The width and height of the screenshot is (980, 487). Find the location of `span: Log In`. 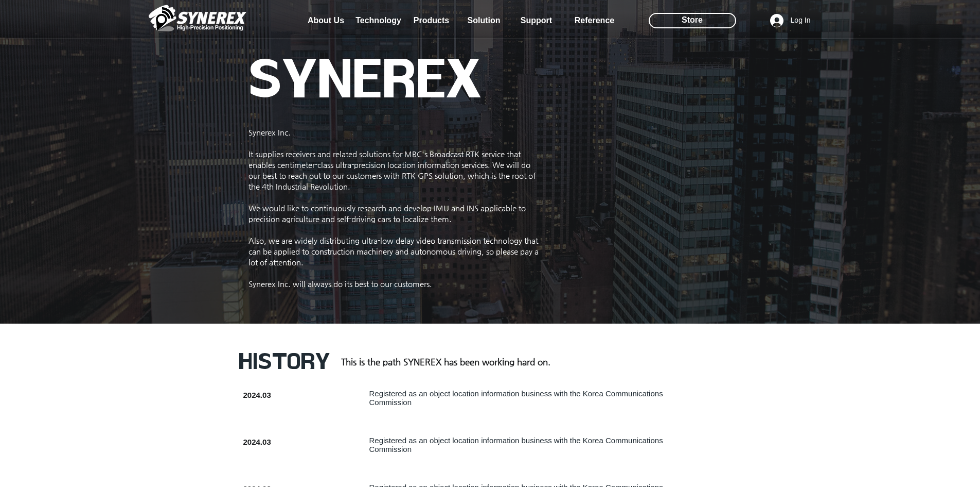

span: Log In is located at coordinates (801, 21).